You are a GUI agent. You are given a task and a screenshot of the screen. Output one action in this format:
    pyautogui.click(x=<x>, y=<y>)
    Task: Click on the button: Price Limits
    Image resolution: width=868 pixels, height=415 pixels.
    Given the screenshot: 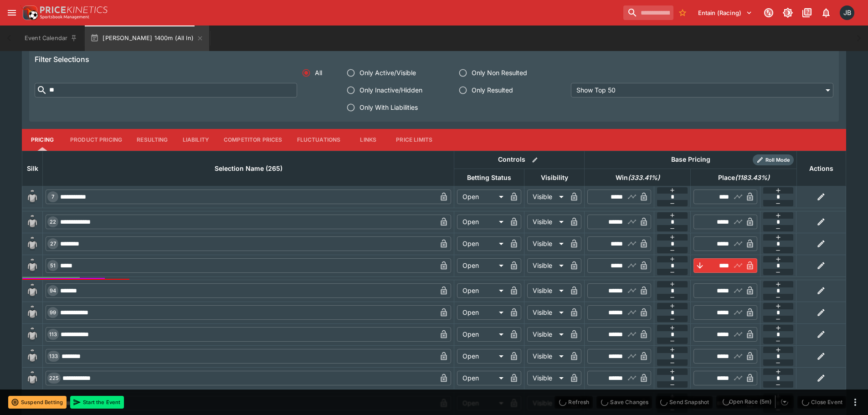 What is the action you would take?
    pyautogui.click(x=414, y=140)
    